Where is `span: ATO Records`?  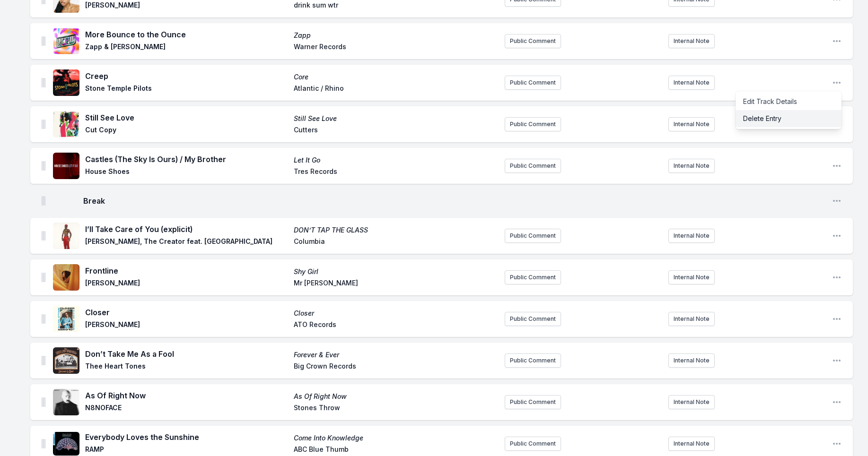 span: ATO Records is located at coordinates (395, 326).